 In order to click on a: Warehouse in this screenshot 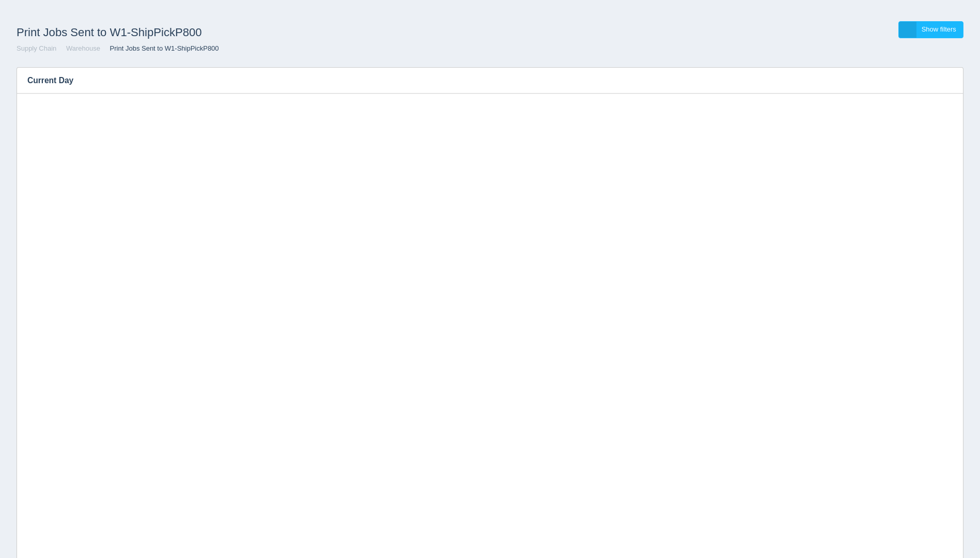, I will do `click(83, 48)`.